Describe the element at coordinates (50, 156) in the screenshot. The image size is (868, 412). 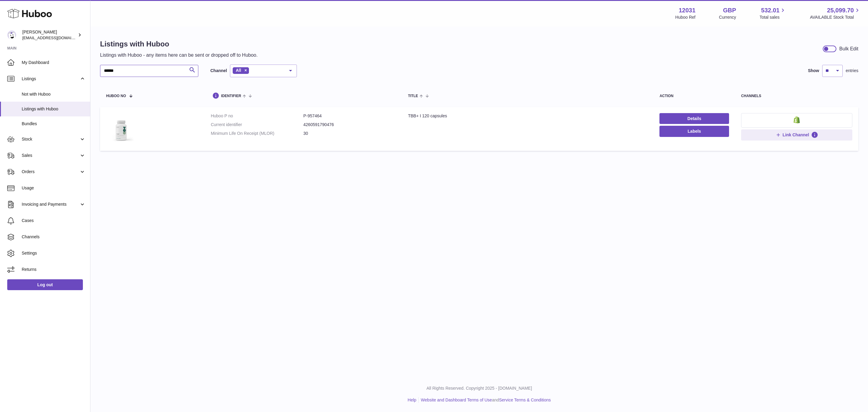
I see `span: Sales` at that location.